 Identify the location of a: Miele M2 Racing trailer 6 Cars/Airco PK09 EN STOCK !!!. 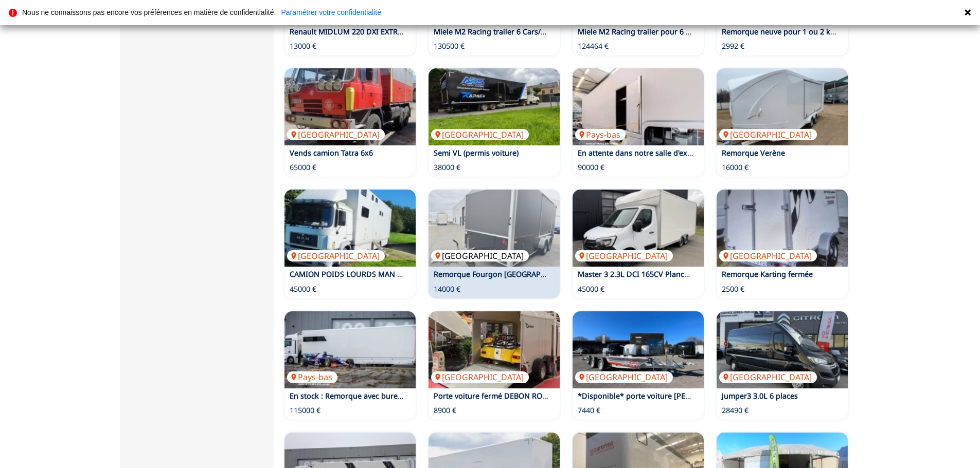
(528, 32).